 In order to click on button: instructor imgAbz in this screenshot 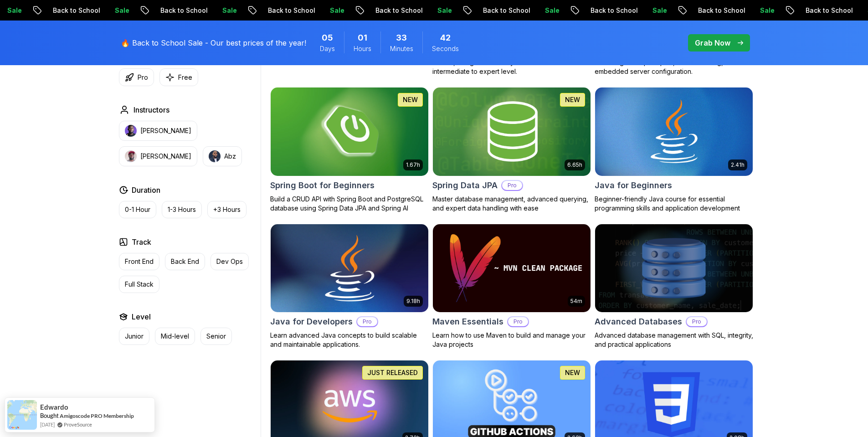, I will do `click(222, 157)`.